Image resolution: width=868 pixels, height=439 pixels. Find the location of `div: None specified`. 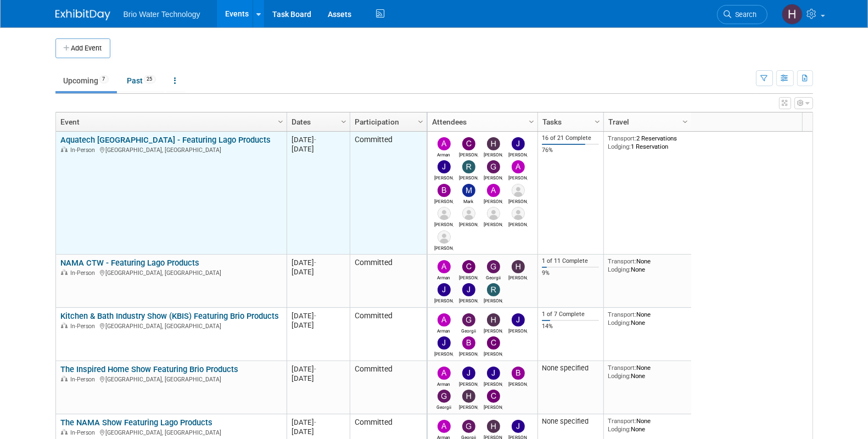

div: None specified is located at coordinates (571, 421).